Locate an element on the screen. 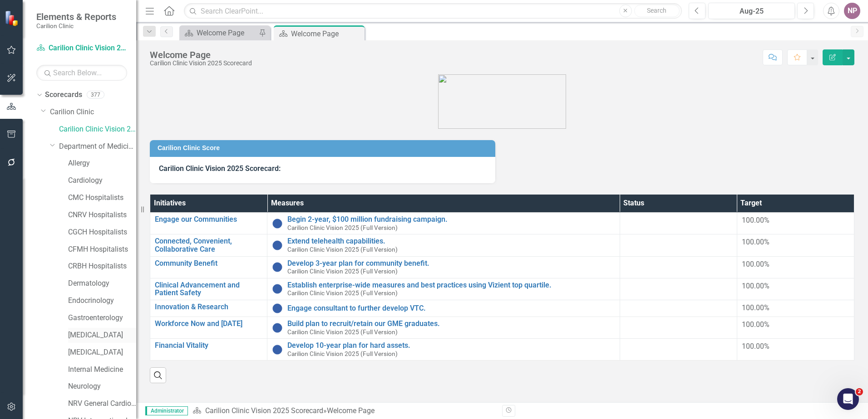  input: Search Below... is located at coordinates (81, 72).